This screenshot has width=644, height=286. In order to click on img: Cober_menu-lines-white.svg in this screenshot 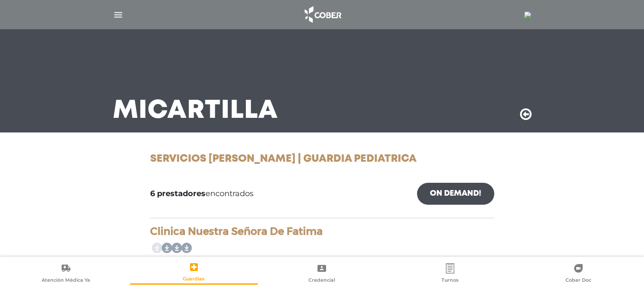, I will do `click(118, 15)`.